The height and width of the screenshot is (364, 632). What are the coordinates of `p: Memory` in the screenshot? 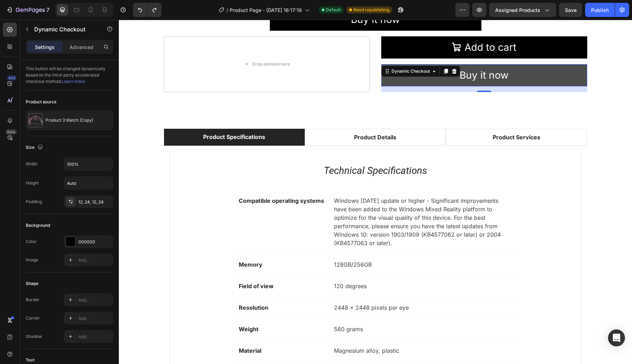 It's located at (164, 245).